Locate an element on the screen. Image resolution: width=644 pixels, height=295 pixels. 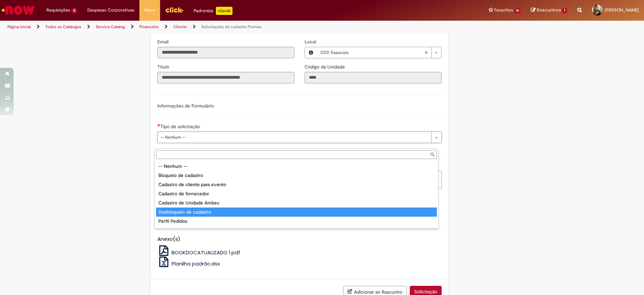
div: -- Nenhum -- is located at coordinates (297, 166).